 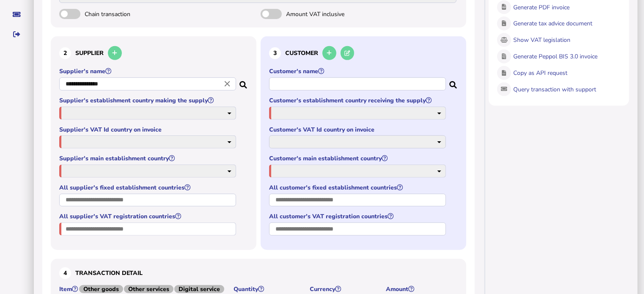 I want to click on i: Search for a dummy customer, so click(x=454, y=82).